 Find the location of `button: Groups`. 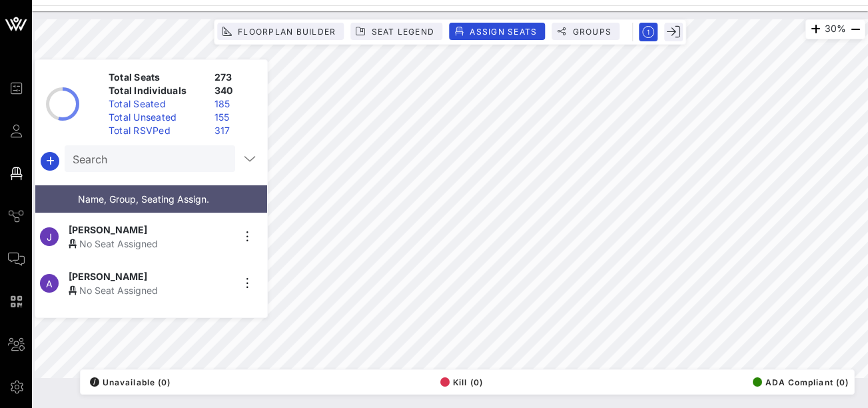

button: Groups is located at coordinates (585, 31).